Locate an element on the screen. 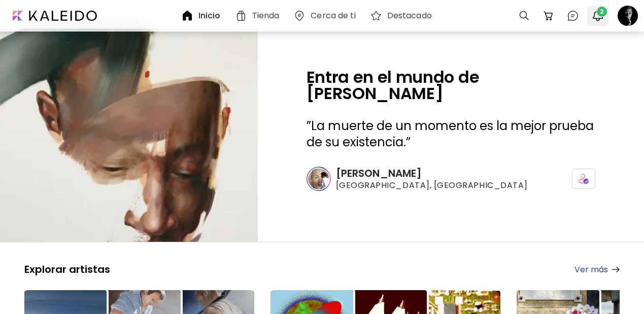 This screenshot has height=314, width=644. img: bellIcon is located at coordinates (598, 16).